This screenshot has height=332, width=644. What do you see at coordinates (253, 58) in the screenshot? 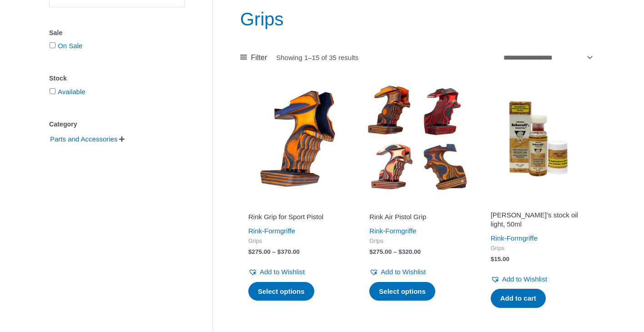
I see `a: Filter` at bounding box center [253, 58].